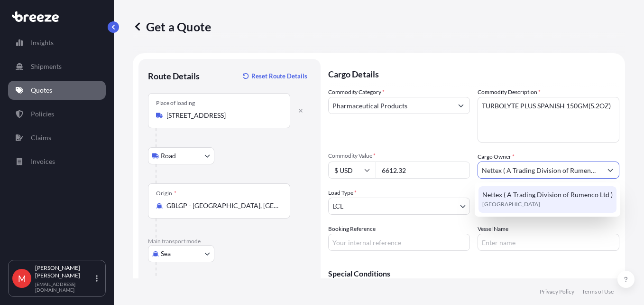  I want to click on p: Privacy Policy, so click(557, 292).